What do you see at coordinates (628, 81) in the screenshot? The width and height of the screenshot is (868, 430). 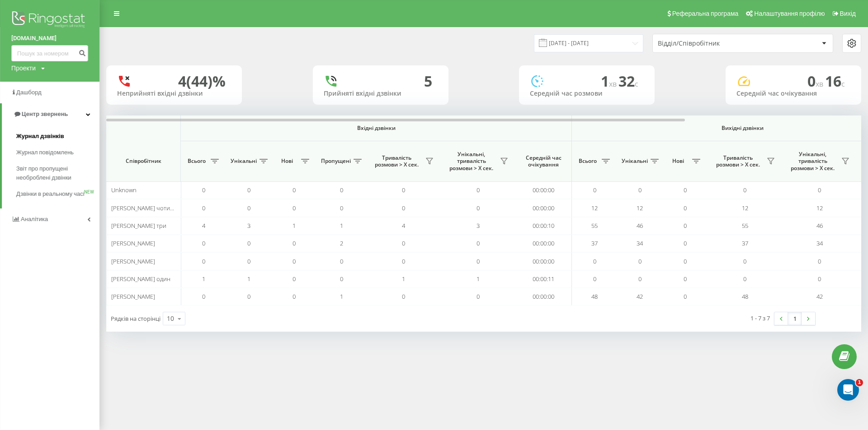 I see `span: 32` at bounding box center [628, 81].